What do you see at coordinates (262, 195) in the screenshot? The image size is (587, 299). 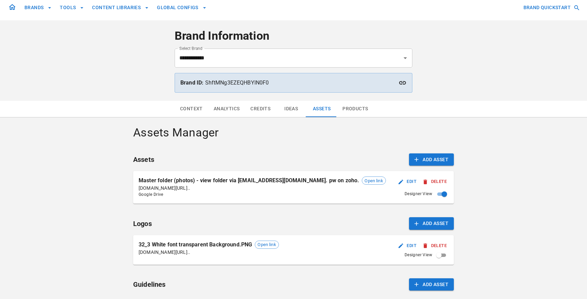 I see `span: Google Drive` at bounding box center [262, 195].